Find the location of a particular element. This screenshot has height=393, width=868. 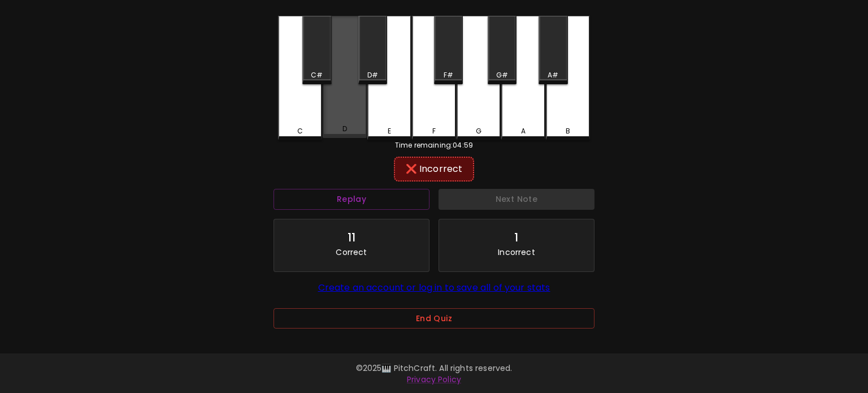

a: Create an account or log in to save all of your stats is located at coordinates (434, 287).